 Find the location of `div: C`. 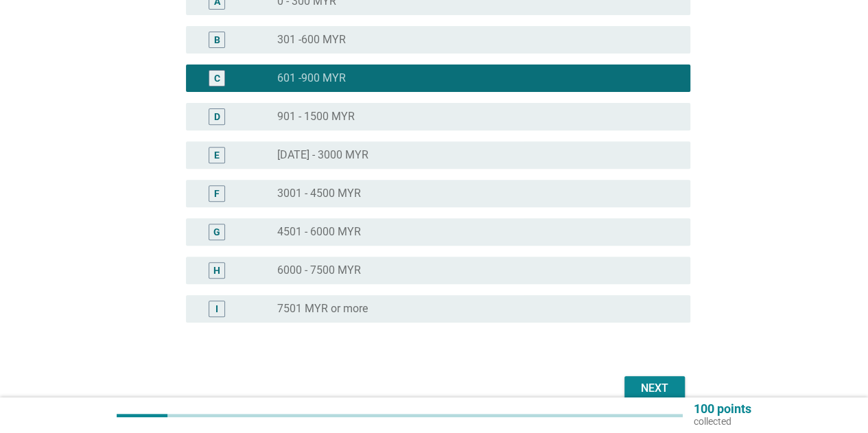

div: C is located at coordinates (216, 78).